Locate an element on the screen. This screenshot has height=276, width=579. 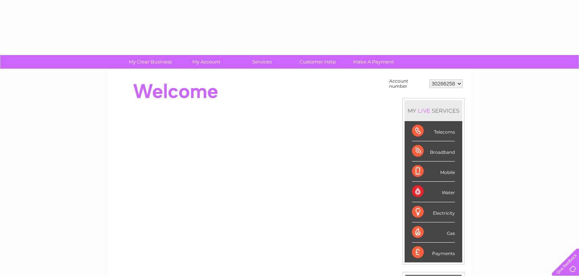
div: Mobile is located at coordinates (433, 172).